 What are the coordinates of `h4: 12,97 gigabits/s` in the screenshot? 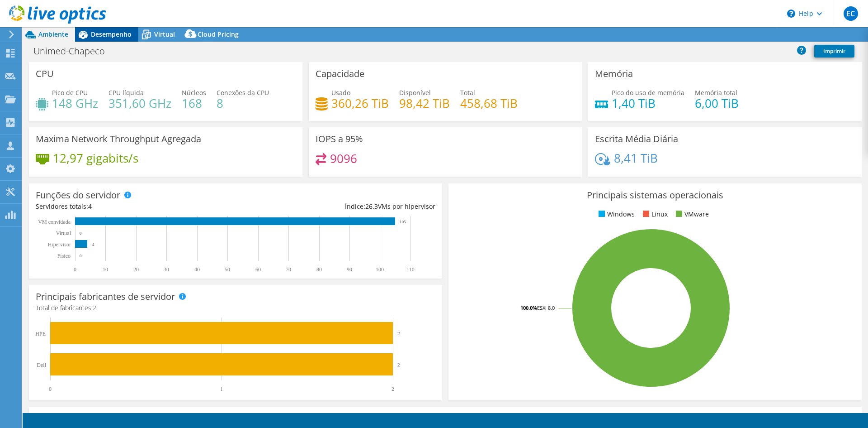 It's located at (95, 158).